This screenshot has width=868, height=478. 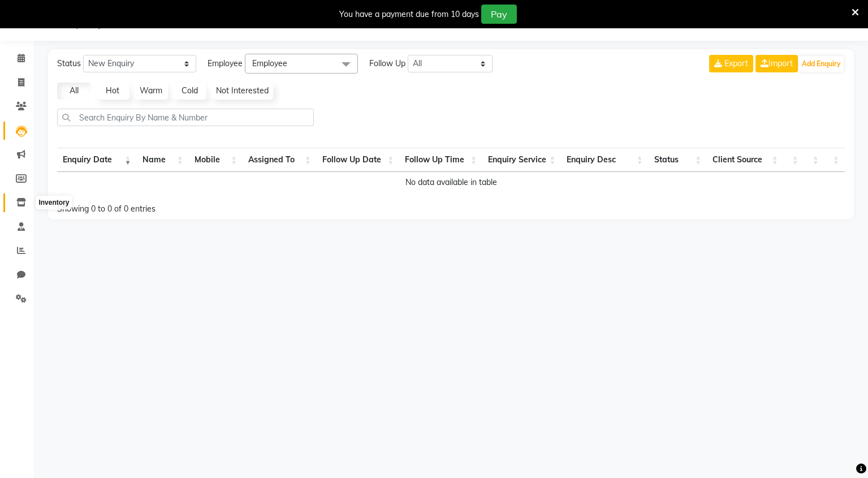 What do you see at coordinates (54, 203) in the screenshot?
I see `div: Inventory` at bounding box center [54, 203].